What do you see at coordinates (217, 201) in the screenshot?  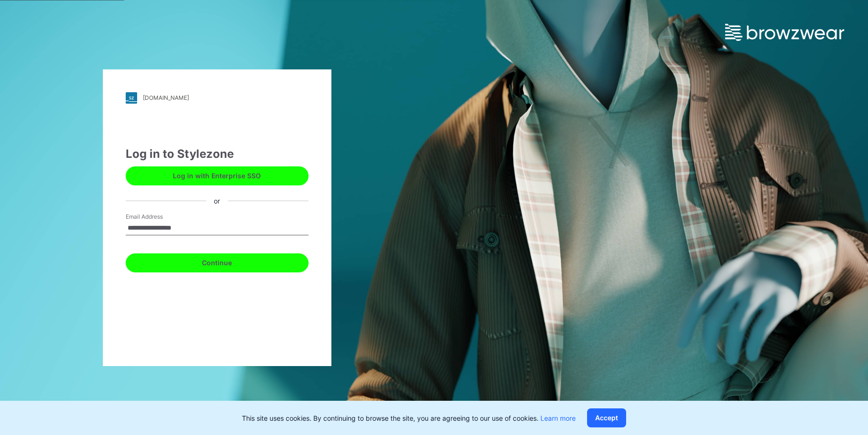 I see `div: or` at bounding box center [217, 201].